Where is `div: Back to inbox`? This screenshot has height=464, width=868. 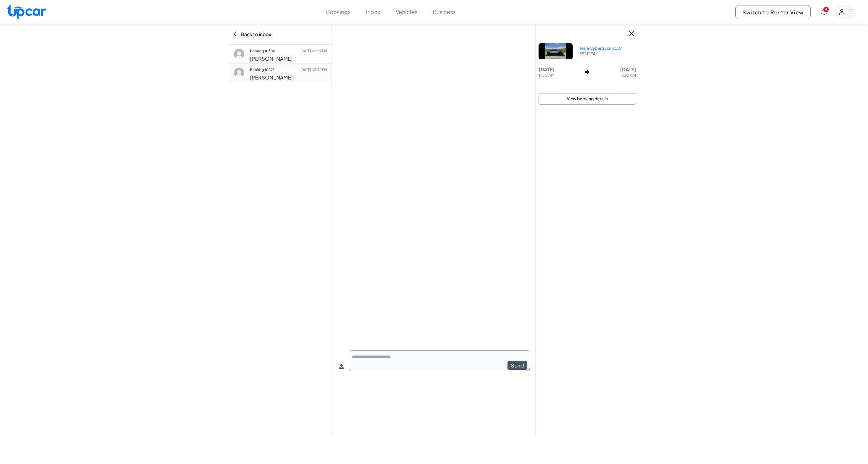
div: Back to inbox is located at coordinates (280, 34).